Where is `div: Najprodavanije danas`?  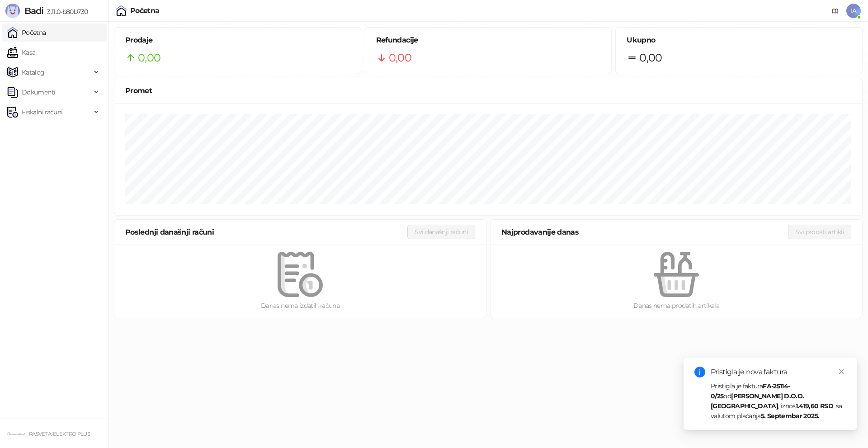 div: Najprodavanije danas is located at coordinates (645, 232).